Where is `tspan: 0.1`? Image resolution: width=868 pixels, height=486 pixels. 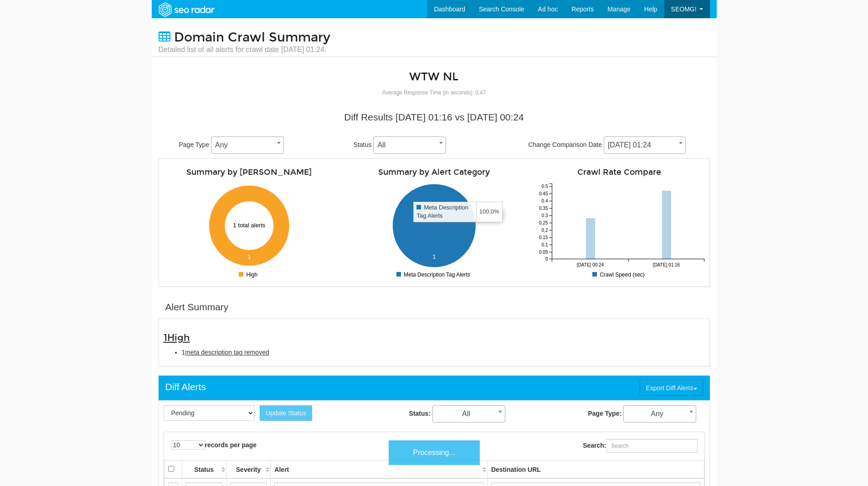 tspan: 0.1 is located at coordinates (545, 244).